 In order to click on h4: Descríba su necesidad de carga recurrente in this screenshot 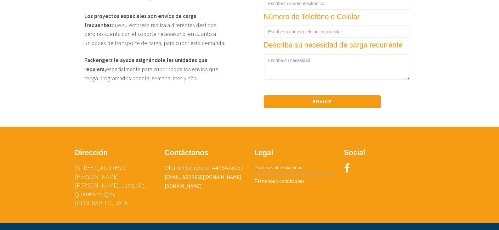, I will do `click(337, 45)`.